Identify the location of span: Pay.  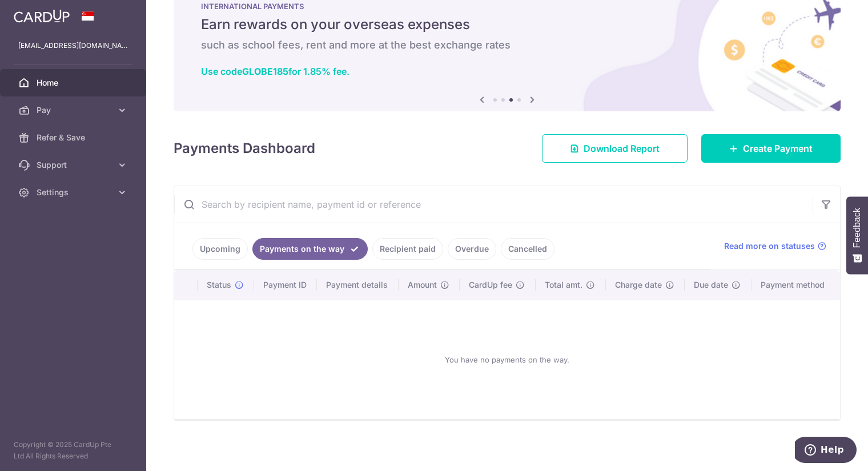
(74, 110).